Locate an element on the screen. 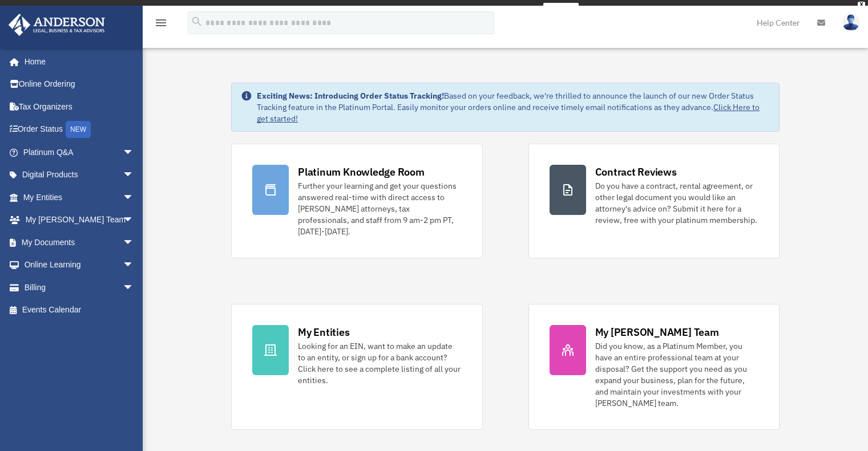 The height and width of the screenshot is (451, 868). a: Click Here to get started! is located at coordinates (508, 113).